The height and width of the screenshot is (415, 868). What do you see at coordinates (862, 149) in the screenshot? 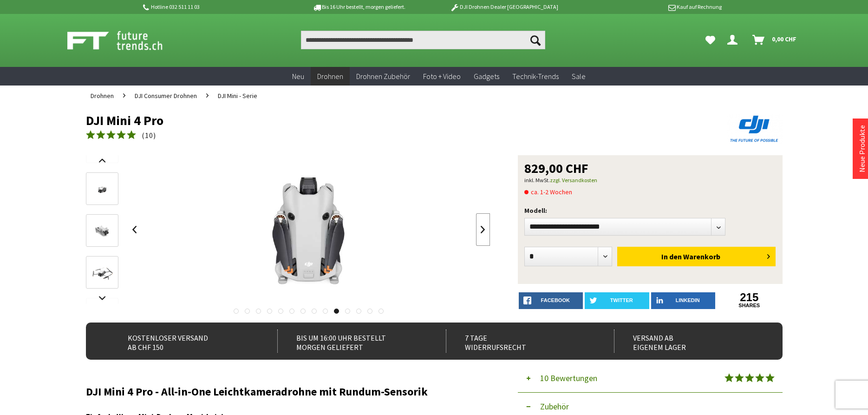
I see `a: Neue Produkte` at bounding box center [862, 149].